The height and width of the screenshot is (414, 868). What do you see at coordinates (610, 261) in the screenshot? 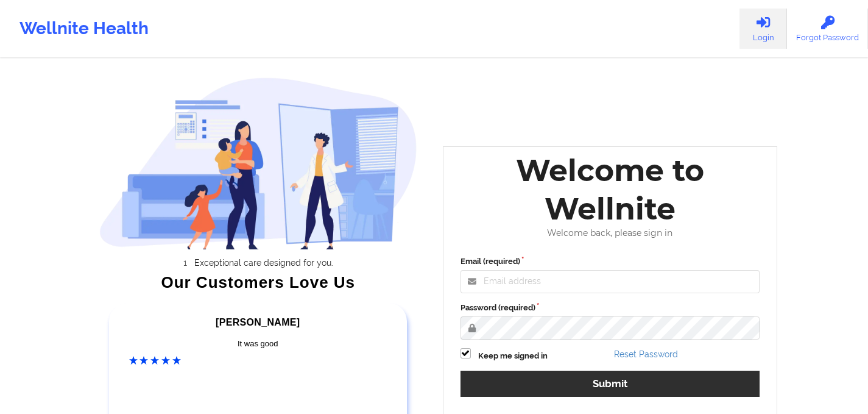
I see `label: Email (required)` at bounding box center [610, 261].